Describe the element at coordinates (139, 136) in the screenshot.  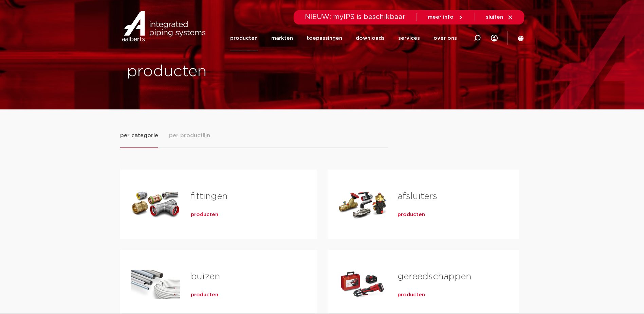
I see `span: per categorie` at that location.